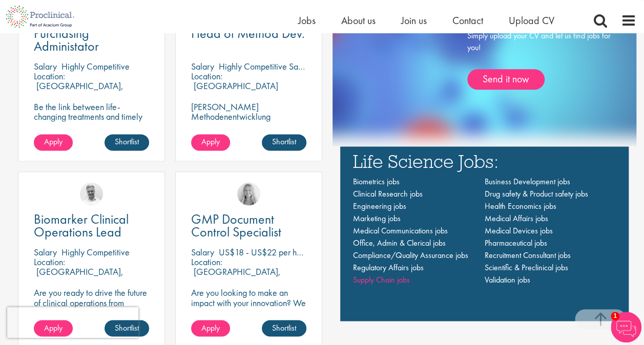 The height and width of the screenshot is (345, 644). What do you see at coordinates (248, 33) in the screenshot?
I see `span: Head of Method Dev.` at bounding box center [248, 33].